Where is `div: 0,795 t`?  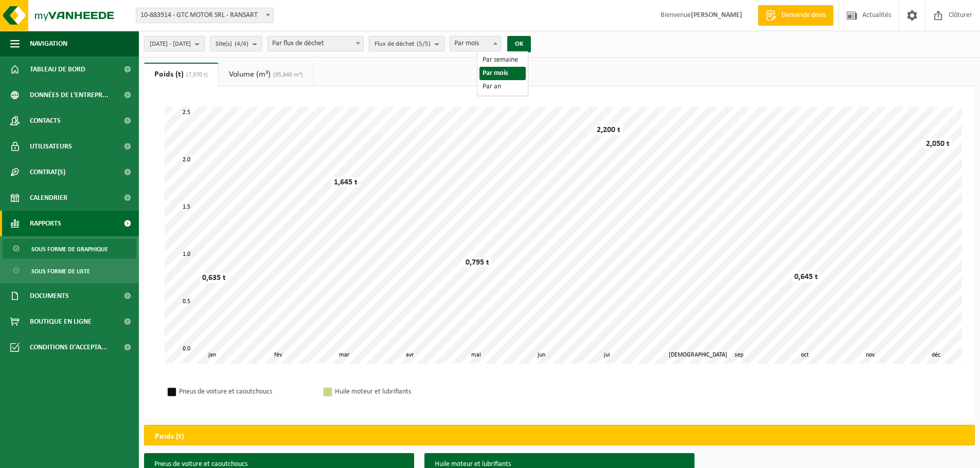 div: 0,795 t is located at coordinates (478, 262).